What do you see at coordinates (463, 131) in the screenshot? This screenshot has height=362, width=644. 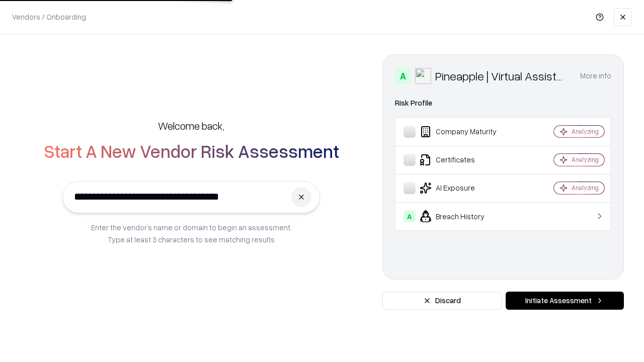 I see `div: Company Maturity` at bounding box center [463, 131].